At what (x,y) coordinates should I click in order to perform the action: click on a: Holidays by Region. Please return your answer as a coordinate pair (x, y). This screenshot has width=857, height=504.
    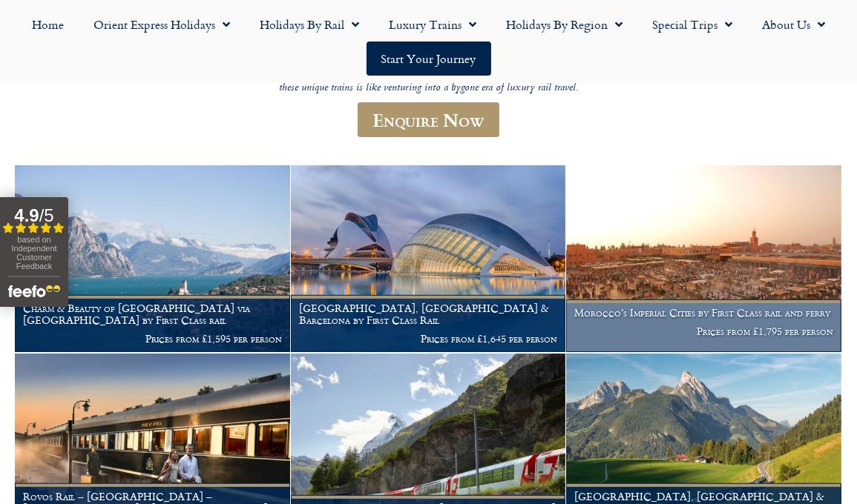
    Looking at the image, I should click on (564, 24).